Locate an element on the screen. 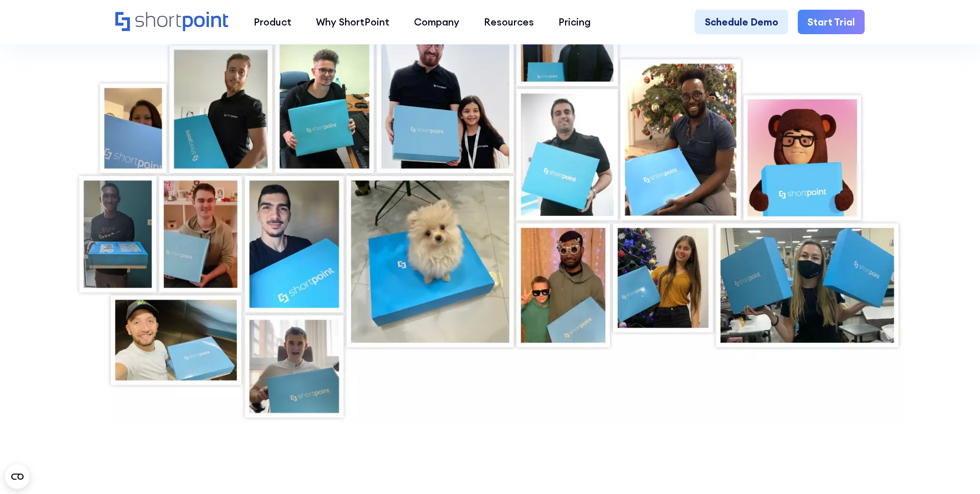  div: Resources is located at coordinates (509, 22).